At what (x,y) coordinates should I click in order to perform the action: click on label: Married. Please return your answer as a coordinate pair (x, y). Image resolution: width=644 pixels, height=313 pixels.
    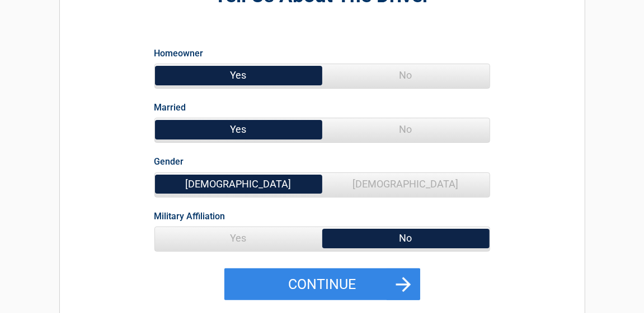
    Looking at the image, I should click on (170, 108).